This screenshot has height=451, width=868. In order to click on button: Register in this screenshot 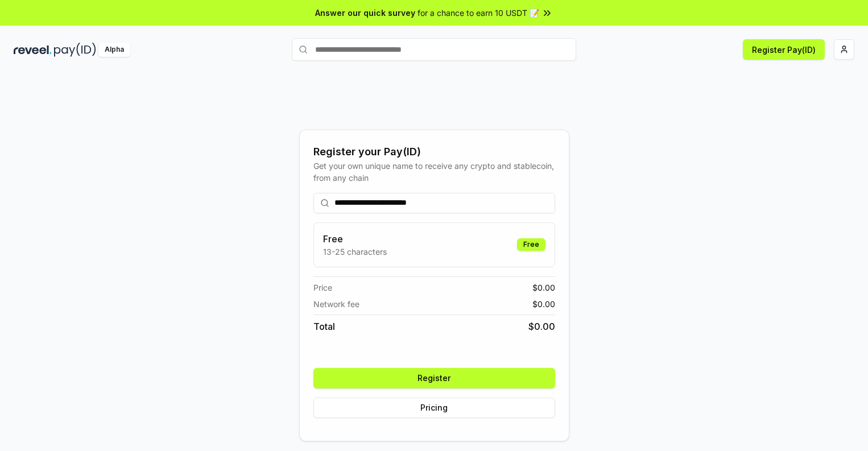, I will do `click(434, 378)`.